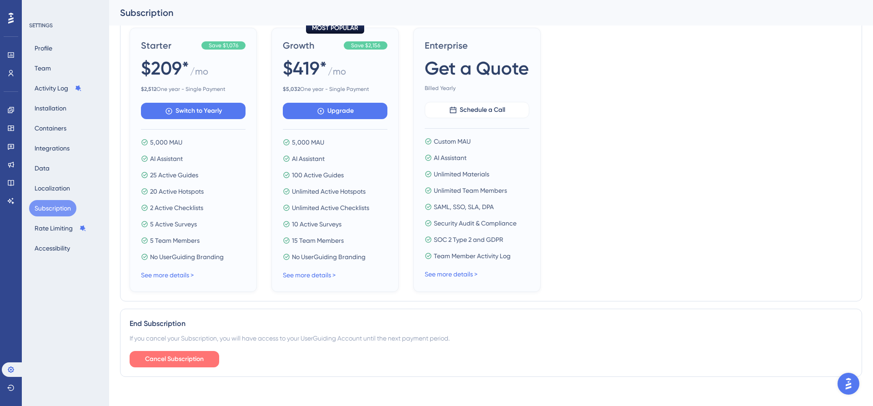 Image resolution: width=873 pixels, height=406 pixels. What do you see at coordinates (199, 111) in the screenshot?
I see `span: Switch to Yearly` at bounding box center [199, 111].